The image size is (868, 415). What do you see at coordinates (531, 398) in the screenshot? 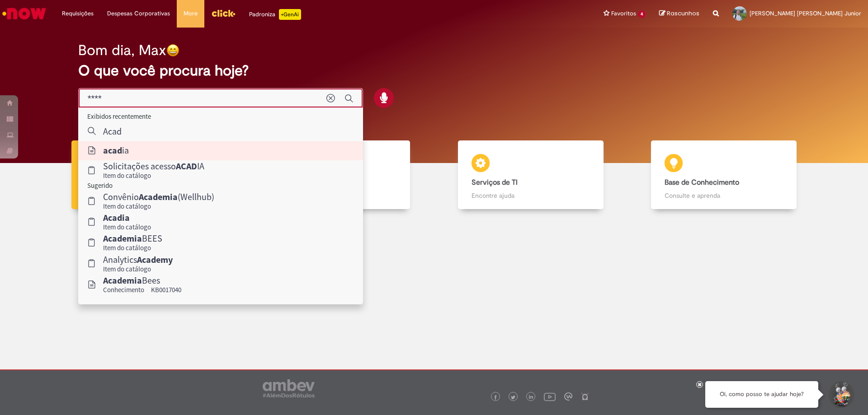
I see `img: logo_footer_linkedin.png` at bounding box center [531, 398].